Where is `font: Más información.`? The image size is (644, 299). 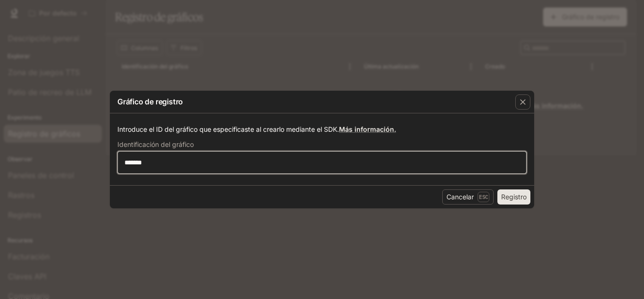 font: Más información. is located at coordinates (367, 129).